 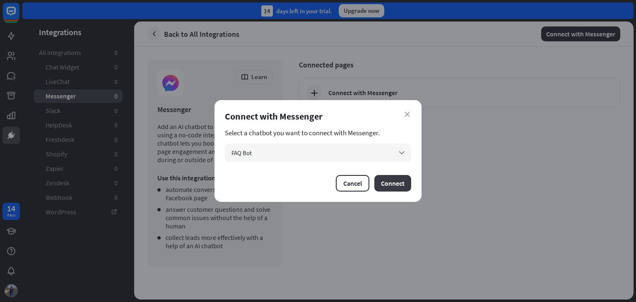 I want to click on button: Connect, so click(x=393, y=183).